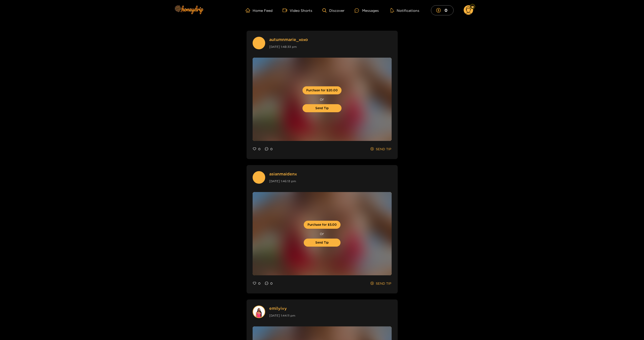 The image size is (644, 340). I want to click on button: 0, so click(442, 10).